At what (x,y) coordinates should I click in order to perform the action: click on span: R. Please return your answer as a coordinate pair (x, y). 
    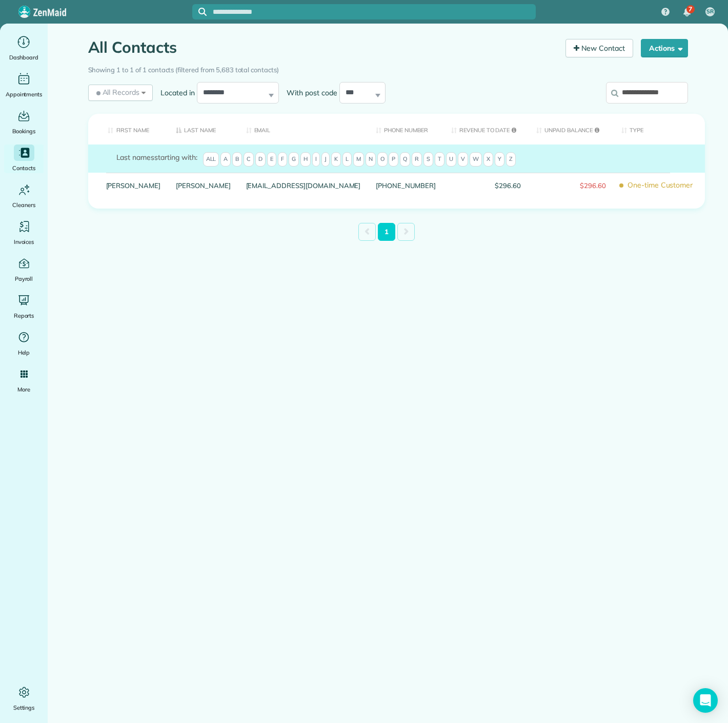
    Looking at the image, I should click on (417, 159).